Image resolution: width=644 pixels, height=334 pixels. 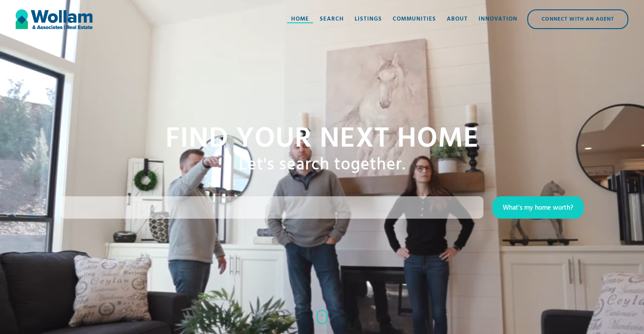 What do you see at coordinates (368, 19) in the screenshot?
I see `a: Listings` at bounding box center [368, 19].